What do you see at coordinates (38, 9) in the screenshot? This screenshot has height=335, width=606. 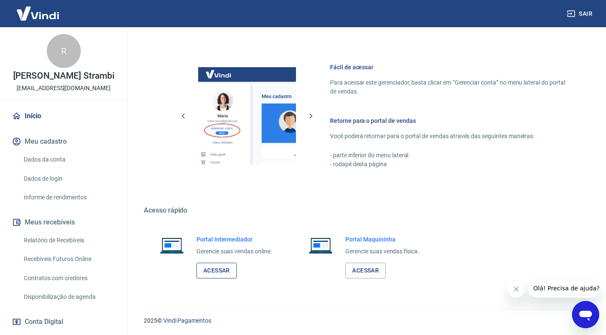 I see `span: Olá! Precisa de ajuda?` at bounding box center [38, 9].